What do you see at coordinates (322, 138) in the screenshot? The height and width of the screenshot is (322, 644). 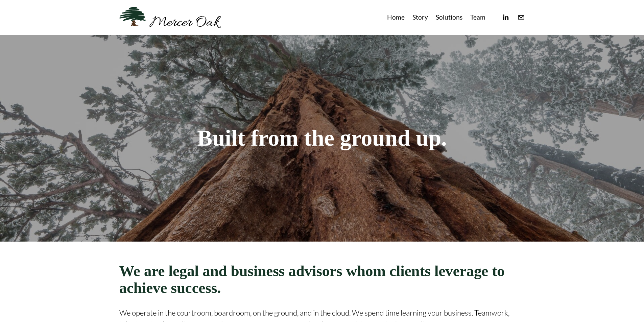 I see `h1: Built from the ground up.` at bounding box center [322, 138].